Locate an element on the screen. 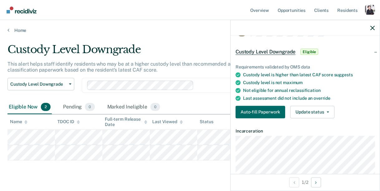 This screenshot has width=380, height=191. div: Eligible Now is located at coordinates (30, 107).